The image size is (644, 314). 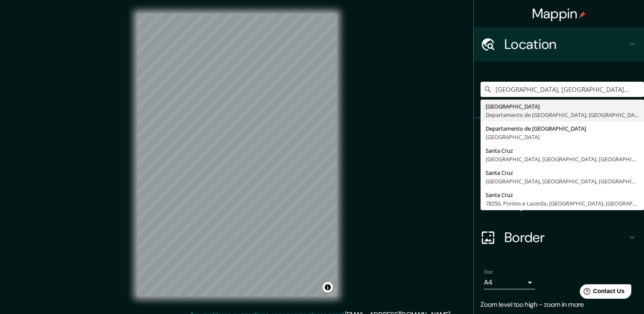 I want to click on img: pin-icon.png, so click(x=582, y=15).